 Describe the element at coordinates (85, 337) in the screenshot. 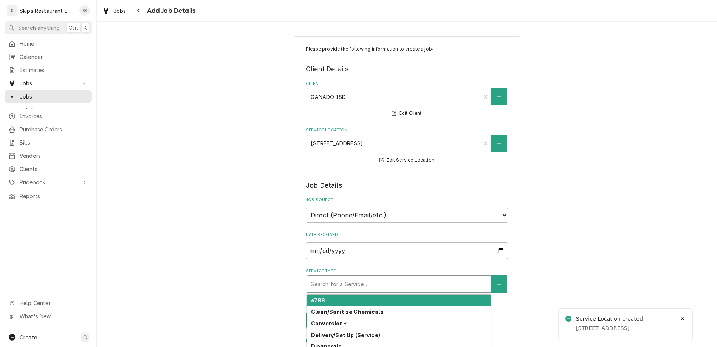

I see `span: C` at that location.